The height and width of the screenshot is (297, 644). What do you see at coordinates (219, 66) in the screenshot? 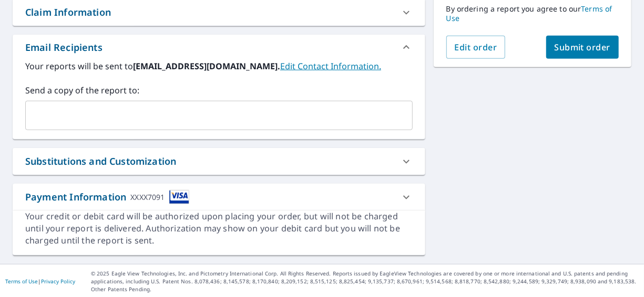
I see `label: Your reports will be sent to` at bounding box center [219, 66].